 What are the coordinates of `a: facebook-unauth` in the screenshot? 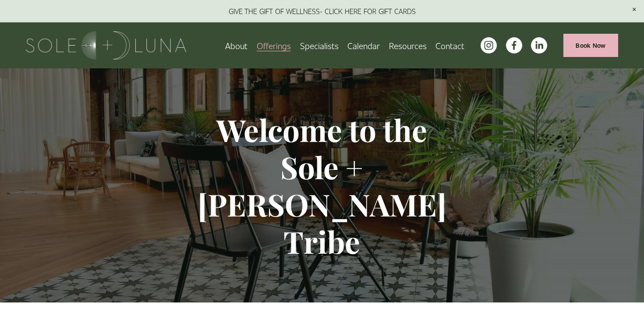 It's located at (514, 45).